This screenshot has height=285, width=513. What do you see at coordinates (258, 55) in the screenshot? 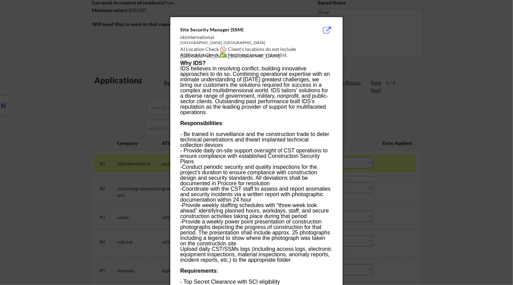
I see `div: AI Blocklist Check ✅: Not listed in user's blocklist.` at bounding box center [258, 55].